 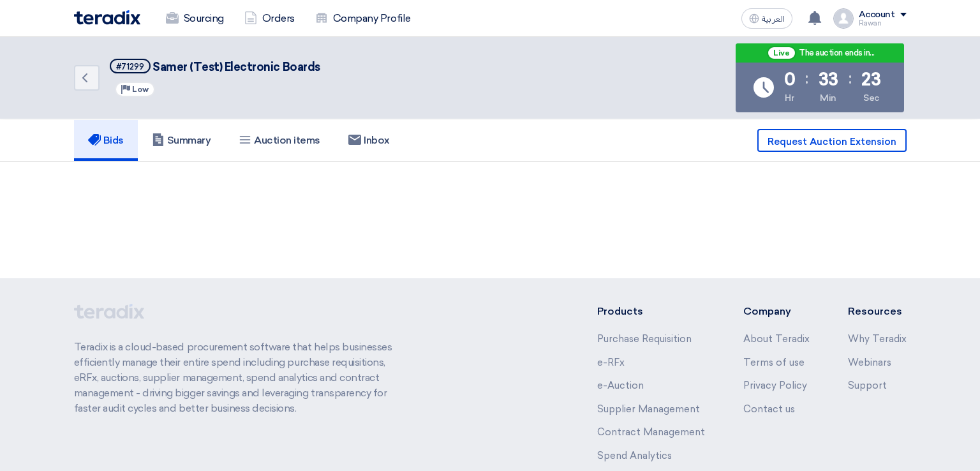 What do you see at coordinates (832, 142) in the screenshot?
I see `span: Request Auction Extension` at bounding box center [832, 142].